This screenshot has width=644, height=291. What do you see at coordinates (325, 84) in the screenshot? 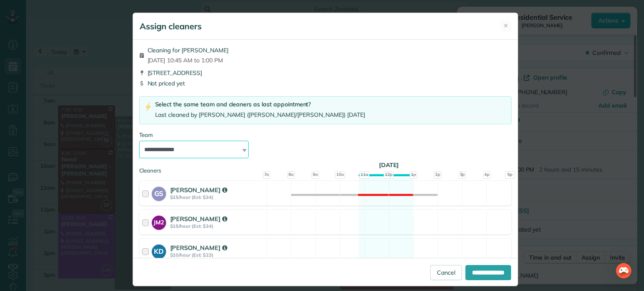
I see `div: Not priced yet` at bounding box center [325, 84].